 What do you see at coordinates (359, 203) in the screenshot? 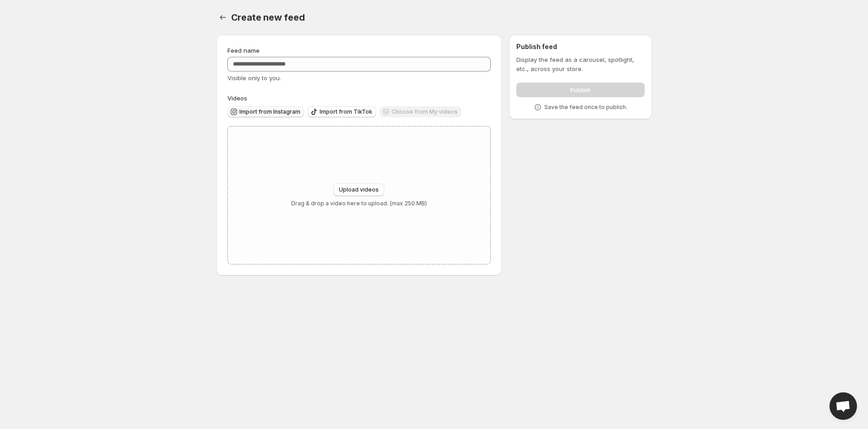
I see `p: Drag & drop a video here to upload. (max 250 MB)` at bounding box center [359, 203].